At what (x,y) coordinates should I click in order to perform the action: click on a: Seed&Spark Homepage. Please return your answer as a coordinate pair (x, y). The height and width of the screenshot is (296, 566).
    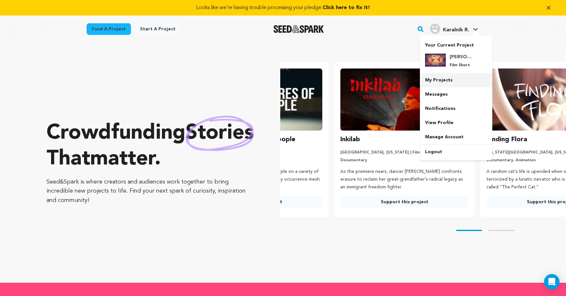
    Looking at the image, I should click on (299, 29).